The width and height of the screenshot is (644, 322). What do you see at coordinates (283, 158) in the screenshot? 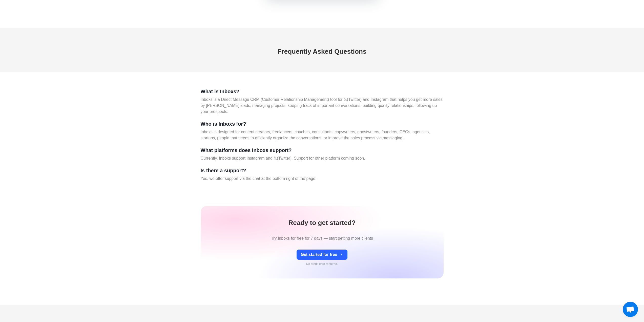
I see `p: Currently, Inboxs support Instagram and 𝕏(Twitter). Support for other platform coming soon.` at bounding box center [283, 158].